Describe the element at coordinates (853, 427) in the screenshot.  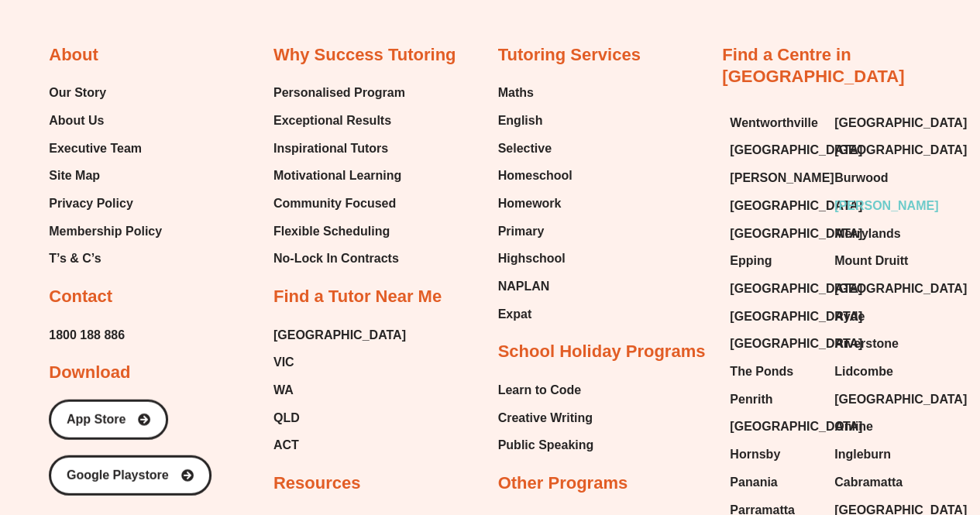
I see `span: Online` at that location.